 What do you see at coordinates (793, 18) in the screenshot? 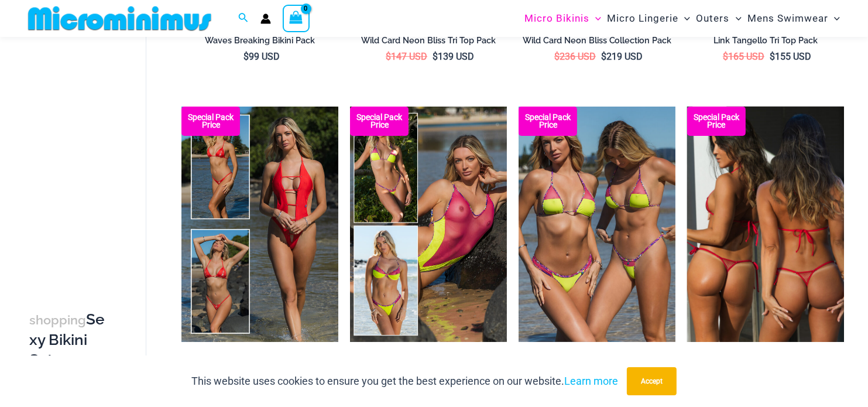
I see `a: Mens SwimwearMenu ToggleMenu Toggle` at bounding box center [793, 18].